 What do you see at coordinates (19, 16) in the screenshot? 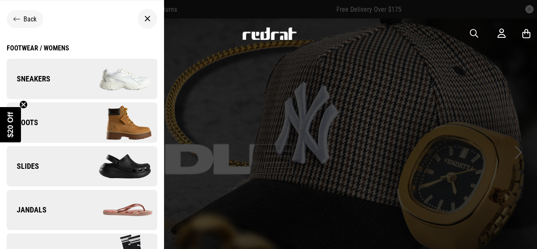
I see `button: Open LiveChat chat widget` at bounding box center [19, 16].